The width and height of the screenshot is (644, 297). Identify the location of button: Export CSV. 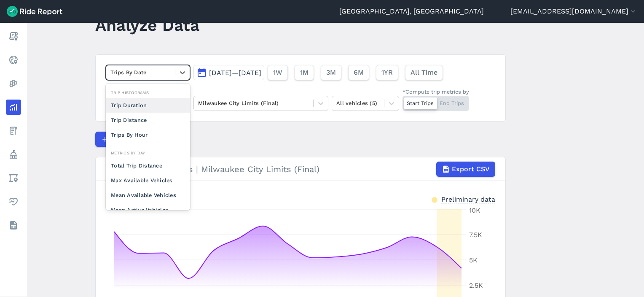
(466, 169).